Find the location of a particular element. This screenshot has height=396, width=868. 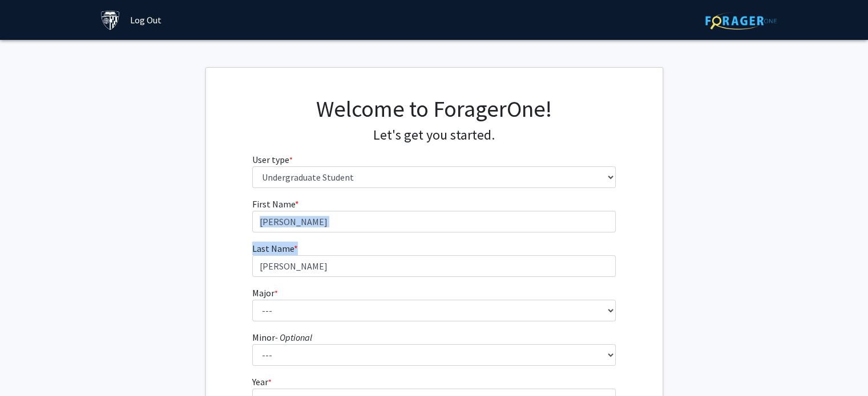

h4: Let's get you started. is located at coordinates (434, 135).